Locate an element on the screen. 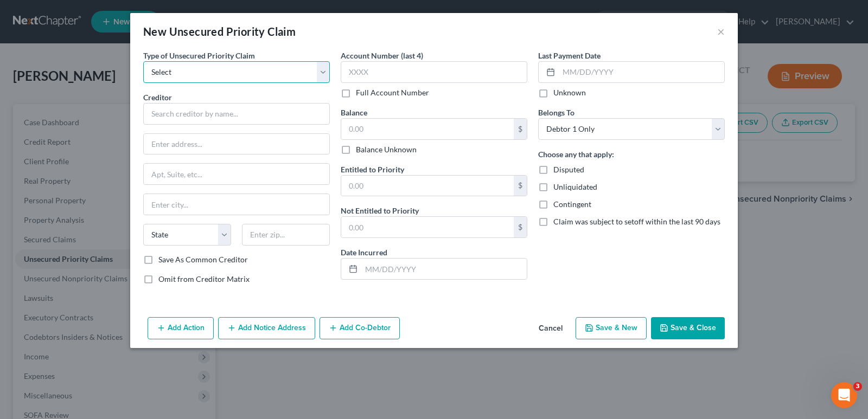  span: 3 is located at coordinates (858, 386).